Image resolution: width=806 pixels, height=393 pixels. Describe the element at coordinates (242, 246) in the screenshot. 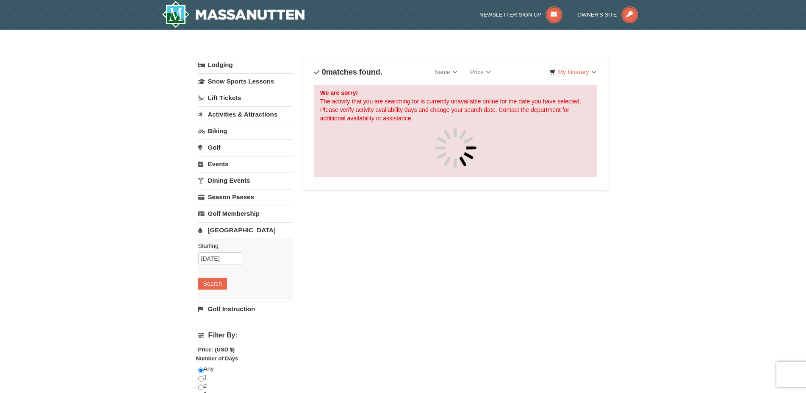

I see `label: Starting` at that location.